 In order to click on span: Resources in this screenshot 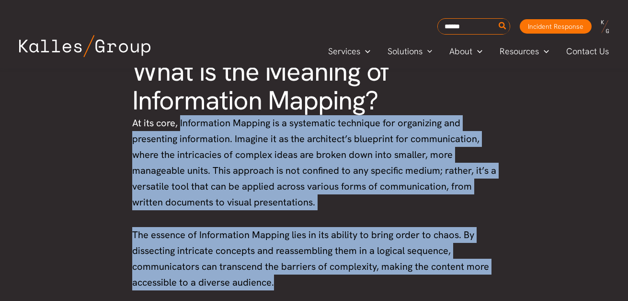, I will do `click(520, 51)`.